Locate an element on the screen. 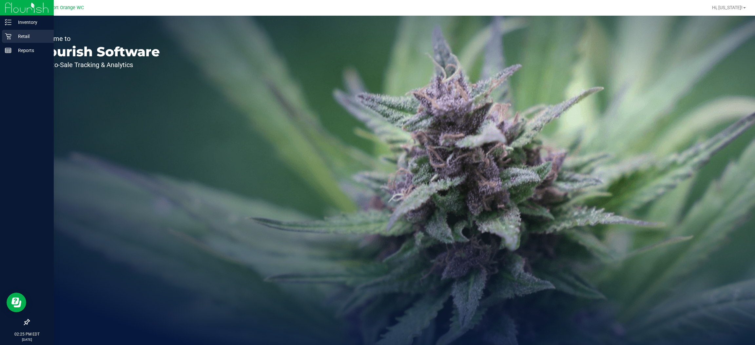  p: Seed-to-Sale Tracking & Analytics is located at coordinates (98, 65).